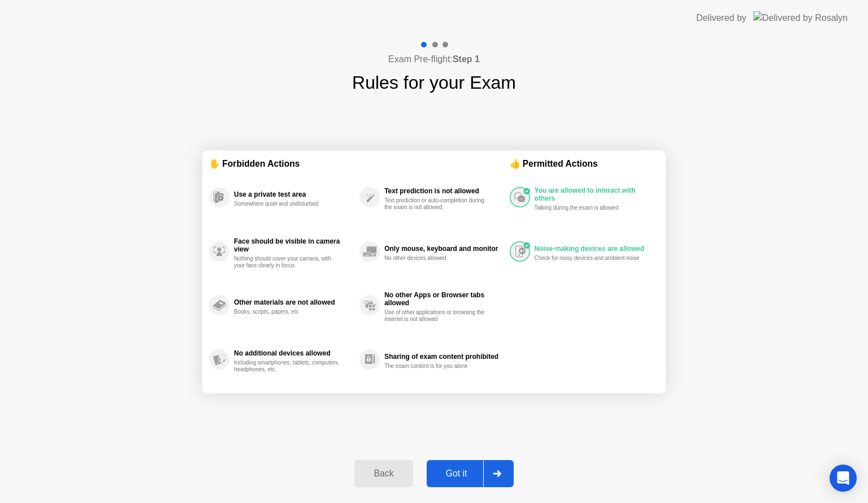 This screenshot has height=503, width=868. I want to click on div: Including smartphones, tablets, computers, headphones, etc., so click(287, 366).